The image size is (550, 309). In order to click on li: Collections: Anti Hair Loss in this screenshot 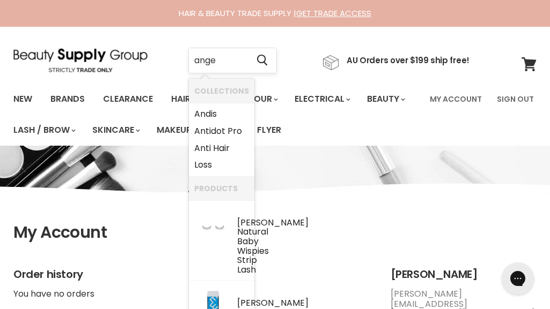, I will do `click(221, 158)`.